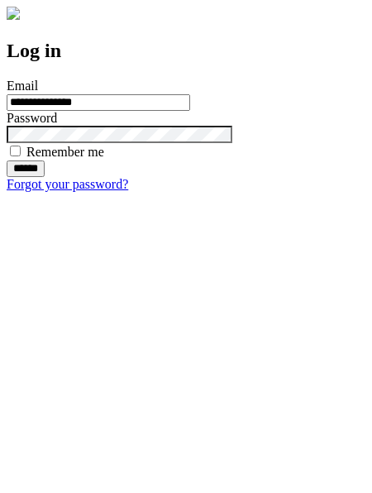 The width and height of the screenshot is (372, 493). I want to click on label: Remember me, so click(65, 151).